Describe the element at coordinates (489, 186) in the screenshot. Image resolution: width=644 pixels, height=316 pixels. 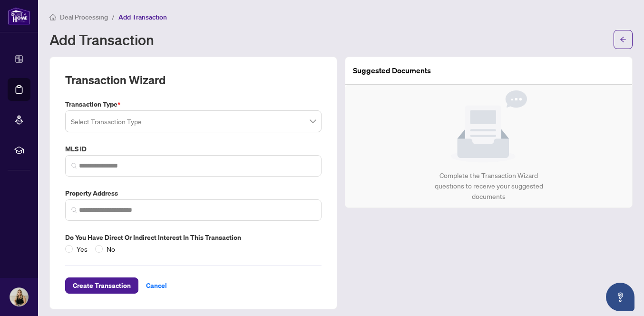
I see `div: Complete the Transaction Wizard questions to receive your suggested documents` at that location.